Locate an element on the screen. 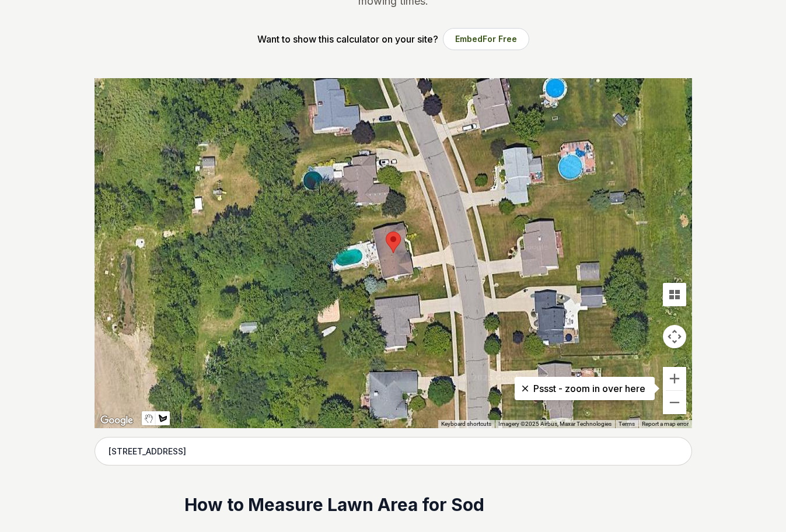 This screenshot has width=786, height=532. button: Tilt map is located at coordinates (674, 295).